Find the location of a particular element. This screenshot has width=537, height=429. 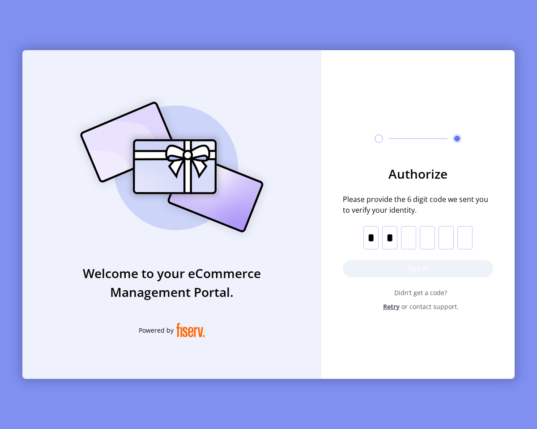

span: Powered by is located at coordinates (156, 330).